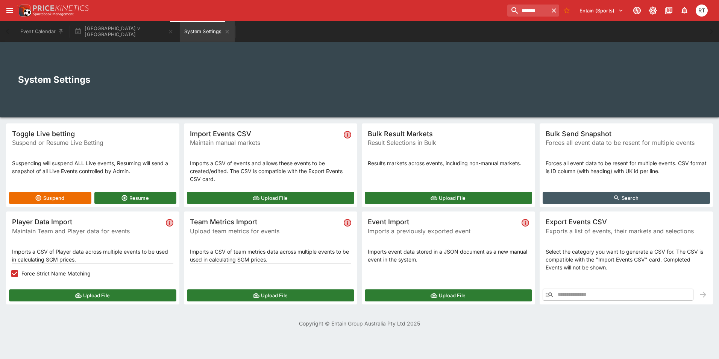  Describe the element at coordinates (443, 231) in the screenshot. I see `span: Imports a previously exported event` at that location.